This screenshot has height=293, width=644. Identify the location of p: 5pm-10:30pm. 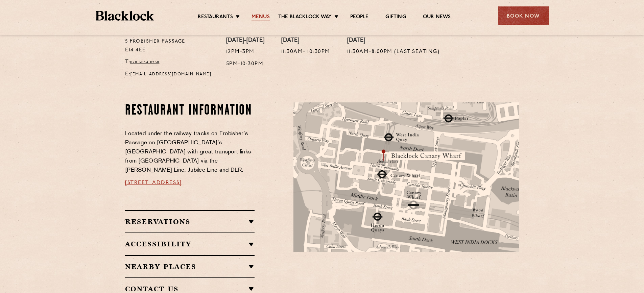
(245, 64).